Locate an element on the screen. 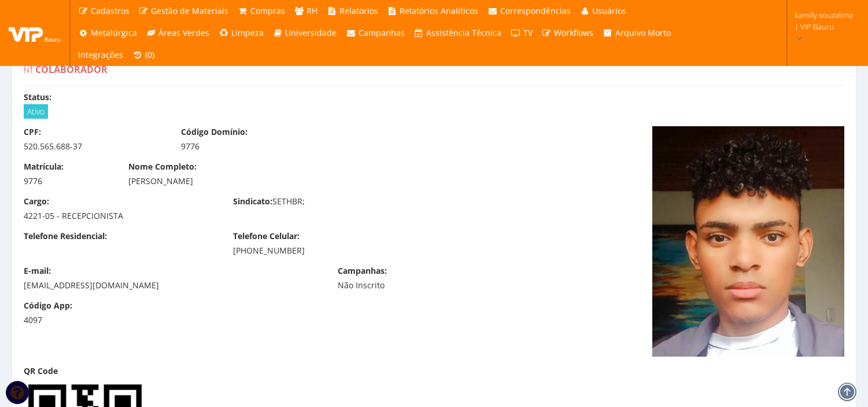 Image resolution: width=868 pixels, height=407 pixels. span: Colaborador is located at coordinates (71, 69).